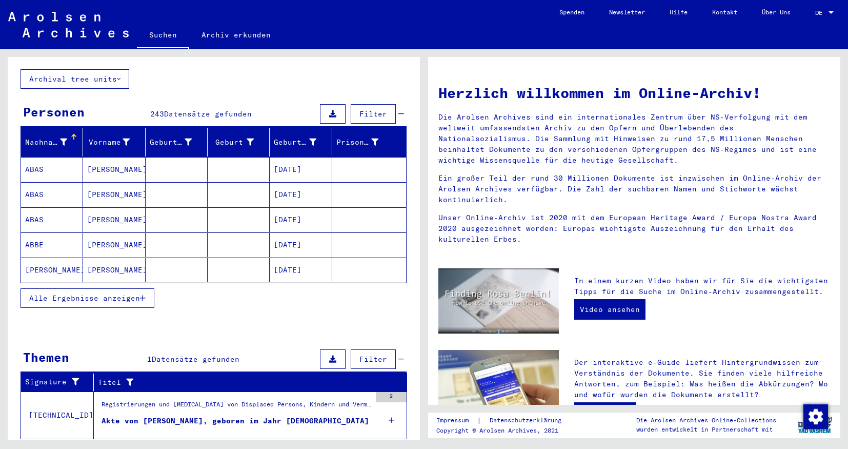 This screenshot has width=848, height=449. Describe the element at coordinates (635, 228) in the screenshot. I see `p: Unser Online-Archiv ist 2020 mit dem European Heritage Award / Europa Nostra Award 2020 ausgezeic...` at that location.